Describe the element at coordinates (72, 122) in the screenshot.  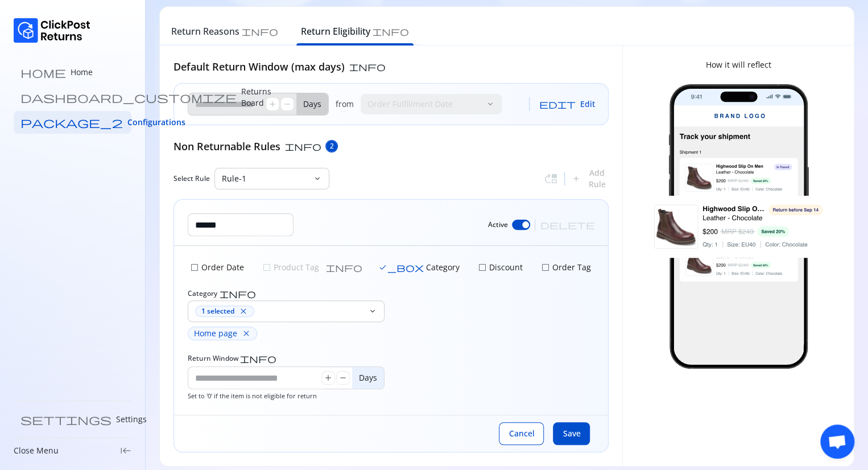
I see `span: package_2` at that location.